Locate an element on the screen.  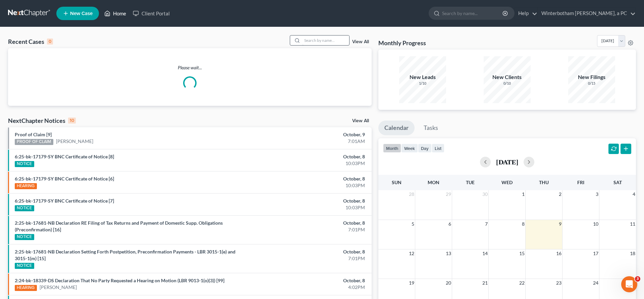
span: 8 is located at coordinates (523, 224).